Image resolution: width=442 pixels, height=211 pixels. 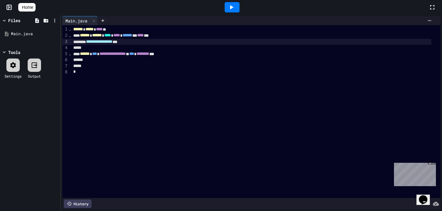 I want to click on div: Settings, so click(x=13, y=76).